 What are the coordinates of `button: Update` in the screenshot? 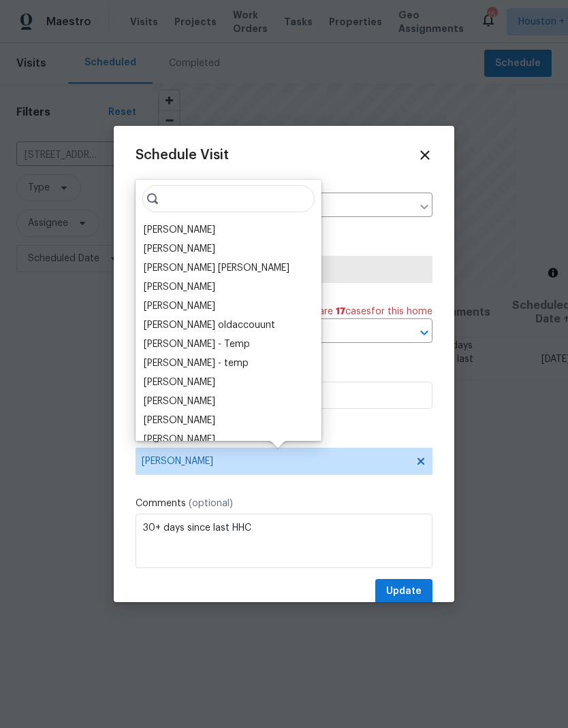 It's located at (404, 591).